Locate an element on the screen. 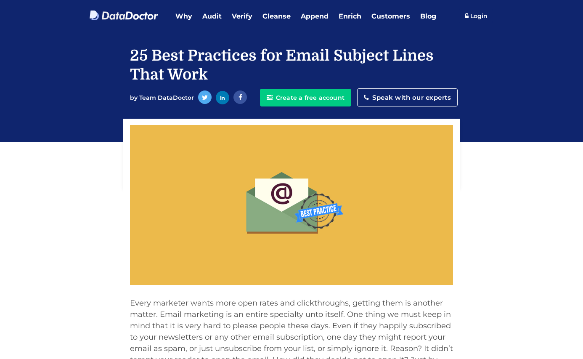  span: Cleanse is located at coordinates (276, 16).